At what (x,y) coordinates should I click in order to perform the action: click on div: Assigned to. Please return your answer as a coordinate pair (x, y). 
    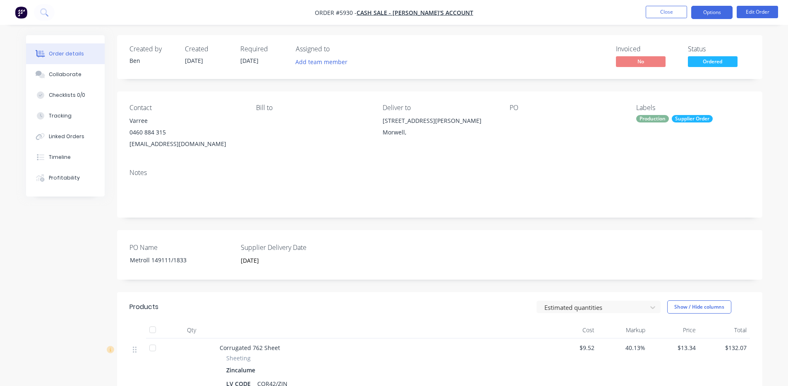
    Looking at the image, I should click on (337, 49).